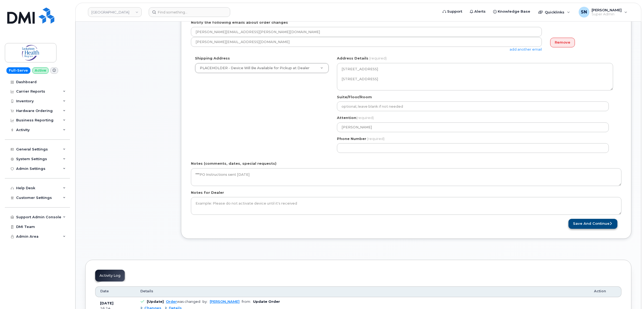 The width and height of the screenshot is (644, 309). Describe the element at coordinates (355, 117) in the screenshot. I see `label: Attention` at that location.